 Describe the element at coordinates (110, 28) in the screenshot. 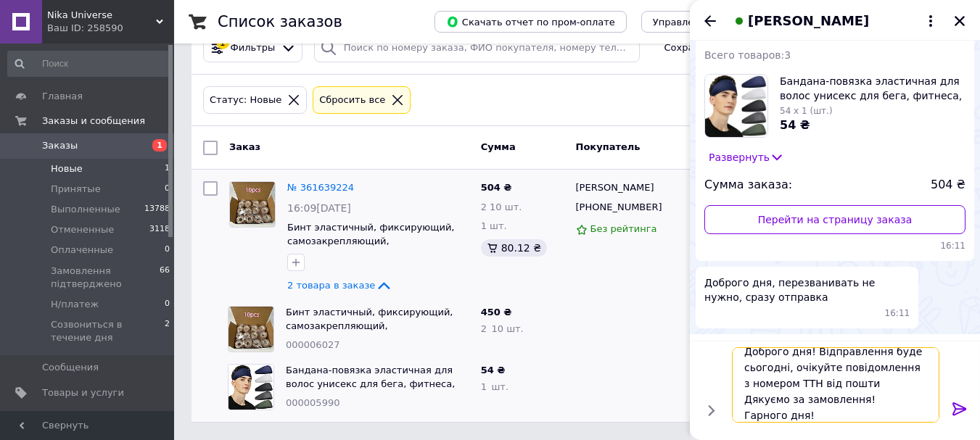

I see `div: Ваш ID: 258590` at that location.